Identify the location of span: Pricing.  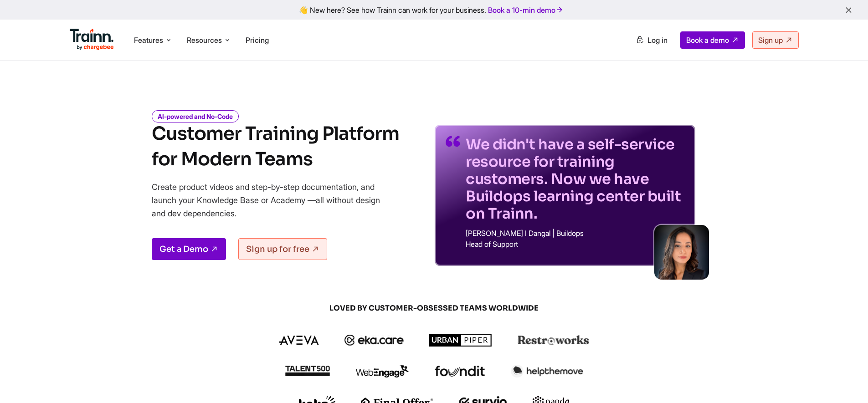
(257, 40).